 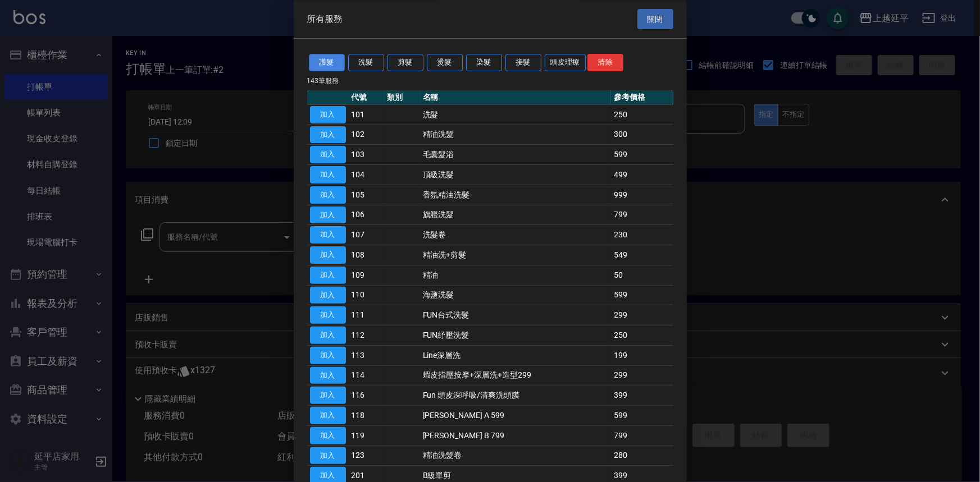 I want to click on td: 230, so click(x=641, y=235).